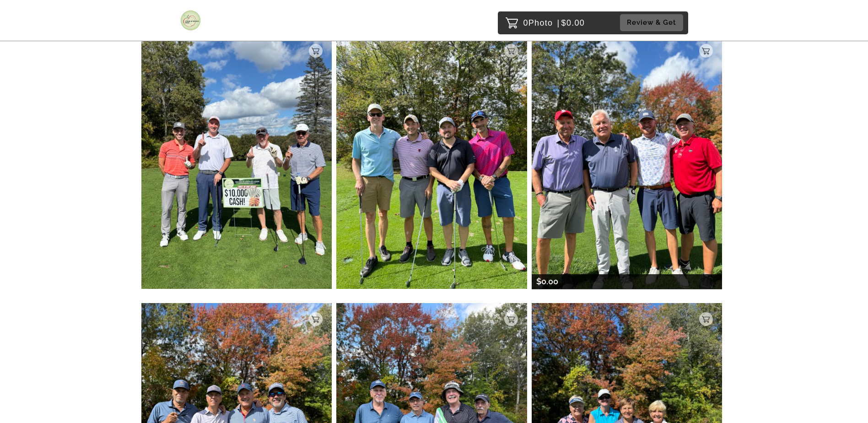 Image resolution: width=868 pixels, height=423 pixels. What do you see at coordinates (547, 282) in the screenshot?
I see `p: $0.00` at bounding box center [547, 282].